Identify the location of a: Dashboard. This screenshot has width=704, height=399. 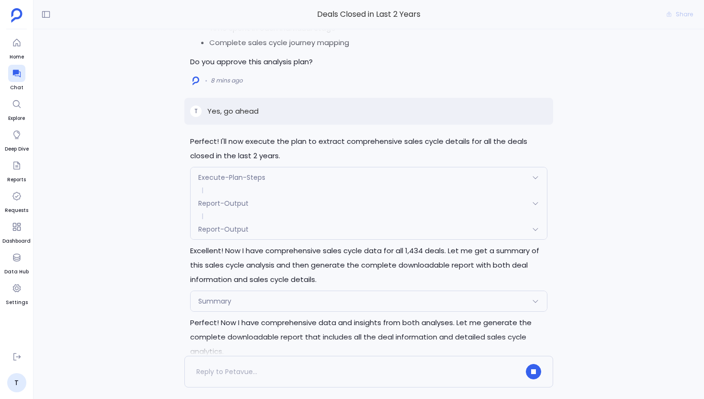
(16, 231).